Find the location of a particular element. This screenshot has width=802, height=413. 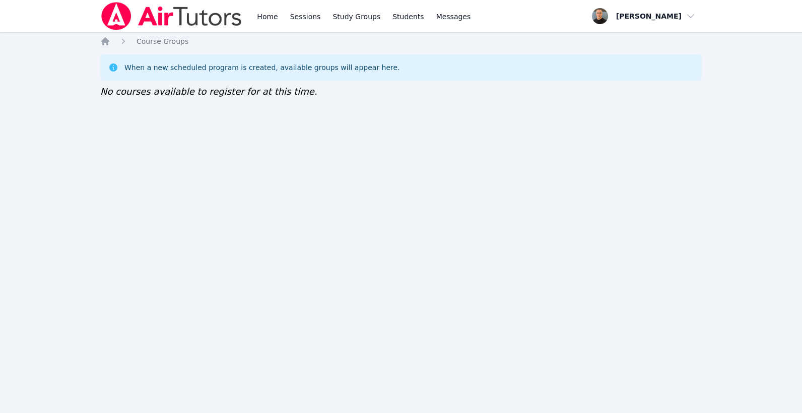

a: Course Groups is located at coordinates (162, 41).